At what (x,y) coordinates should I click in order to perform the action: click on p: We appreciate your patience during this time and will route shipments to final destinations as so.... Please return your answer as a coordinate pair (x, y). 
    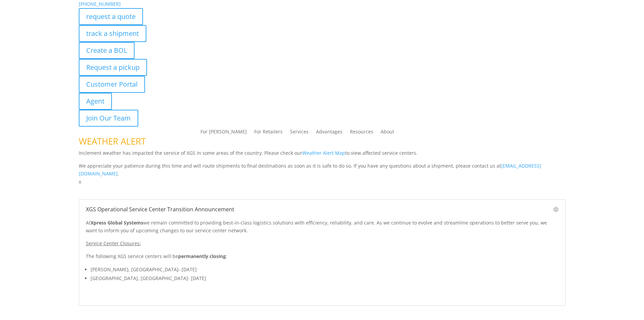
    Looking at the image, I should click on (322, 170).